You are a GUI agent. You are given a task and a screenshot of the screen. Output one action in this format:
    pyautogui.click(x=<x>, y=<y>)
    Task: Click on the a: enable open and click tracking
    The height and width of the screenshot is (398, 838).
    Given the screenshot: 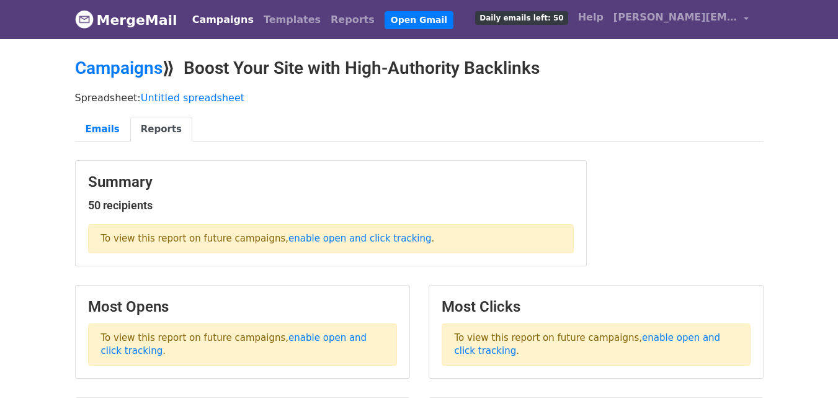 What is the action you would take?
    pyautogui.click(x=360, y=238)
    